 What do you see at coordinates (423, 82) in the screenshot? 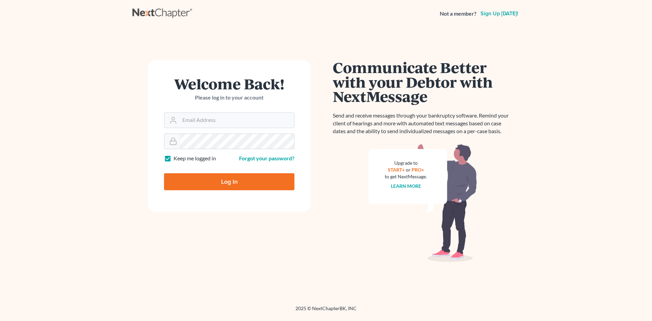
I see `h1: Communicate Better with your Debtor with NextMessage` at bounding box center [423, 82].